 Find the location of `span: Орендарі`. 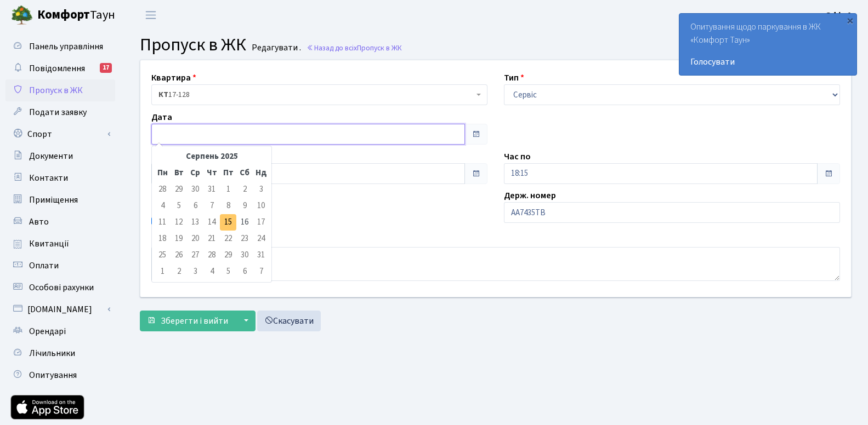

span: Орендарі is located at coordinates (47, 331).